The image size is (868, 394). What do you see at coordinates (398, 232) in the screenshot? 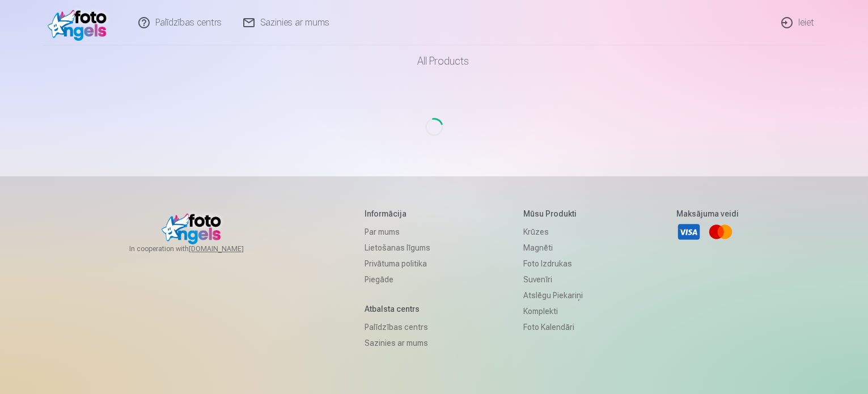
I see `a: Par mums` at bounding box center [398, 232].